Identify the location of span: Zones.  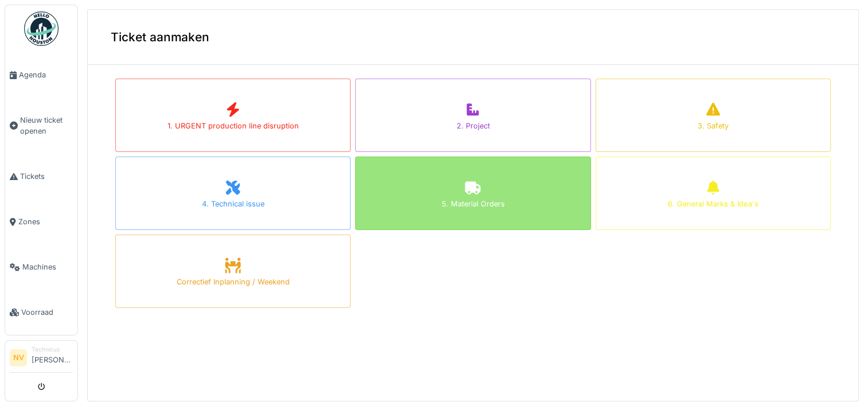
(46, 221).